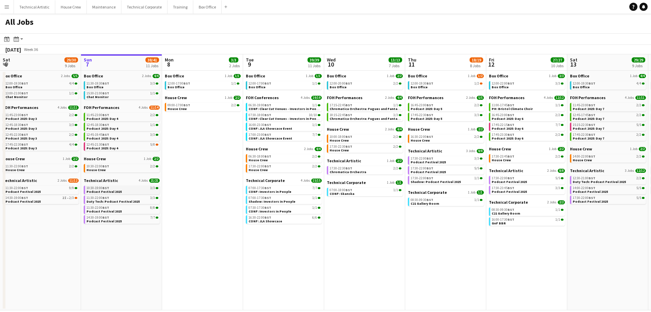 The image size is (651, 312). What do you see at coordinates (313, 115) in the screenshot?
I see `span: 10/10` at bounding box center [313, 115].